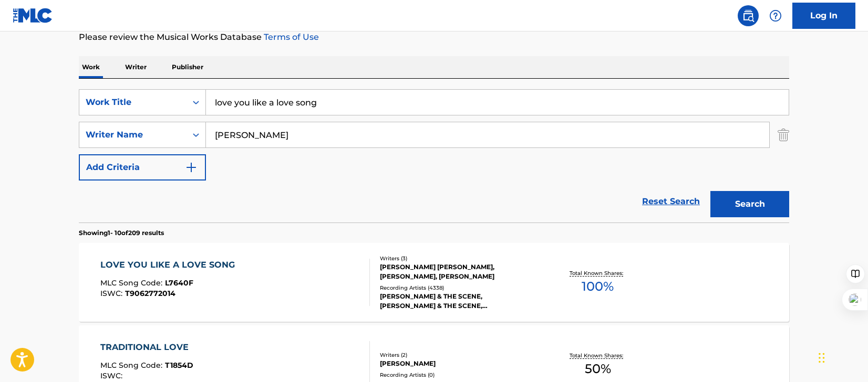 Image resolution: width=868 pixels, height=382 pixels. I want to click on div: Writers ( 2 ), so click(459, 355).